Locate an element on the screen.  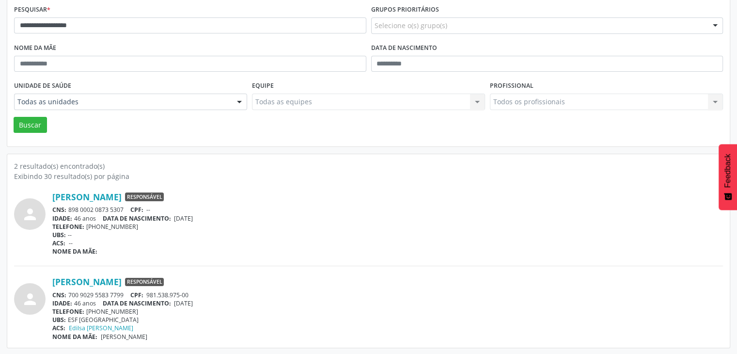
label: Unidade de saúde is located at coordinates (43, 86).